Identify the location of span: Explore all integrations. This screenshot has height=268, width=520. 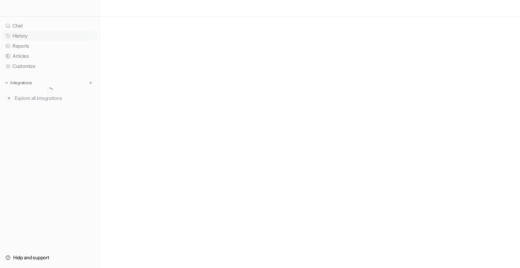
(54, 98).